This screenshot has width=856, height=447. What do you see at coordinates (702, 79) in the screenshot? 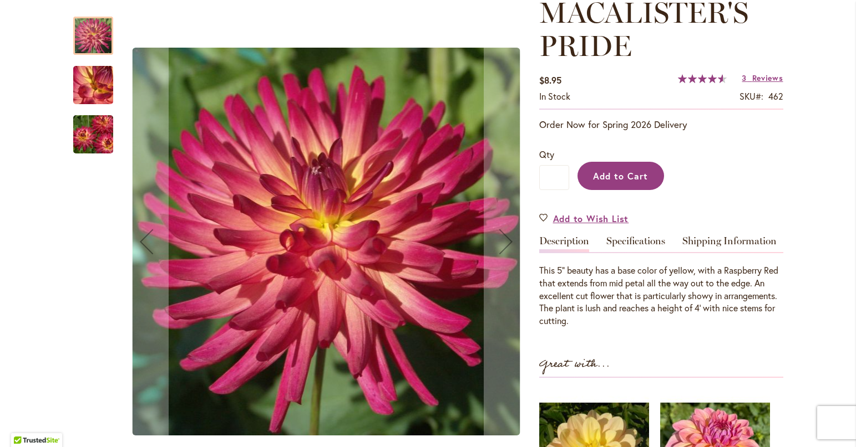
I see `div: 91%` at bounding box center [702, 79].